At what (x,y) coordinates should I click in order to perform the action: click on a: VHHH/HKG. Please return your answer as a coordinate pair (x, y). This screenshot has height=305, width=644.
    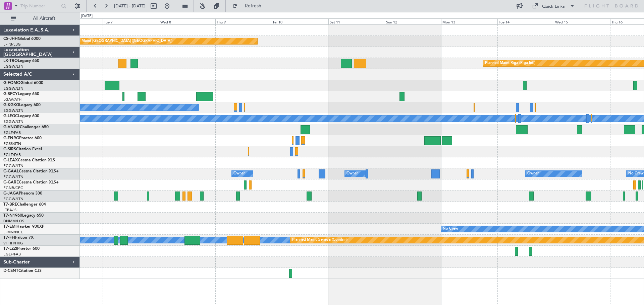
    Looking at the image, I should click on (13, 244).